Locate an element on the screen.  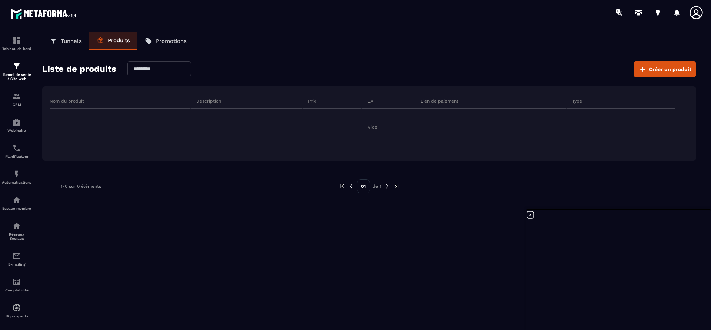
p: IA prospects is located at coordinates (17, 316).